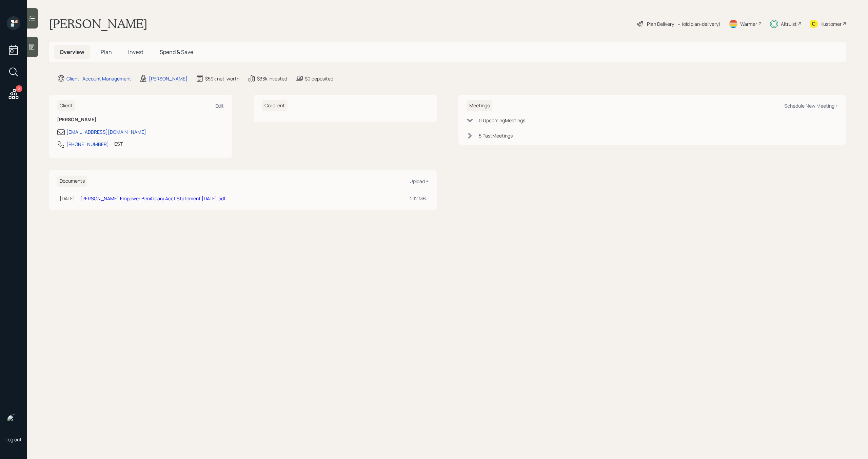 The image size is (868, 459). I want to click on div: 2.12 MB, so click(418, 199).